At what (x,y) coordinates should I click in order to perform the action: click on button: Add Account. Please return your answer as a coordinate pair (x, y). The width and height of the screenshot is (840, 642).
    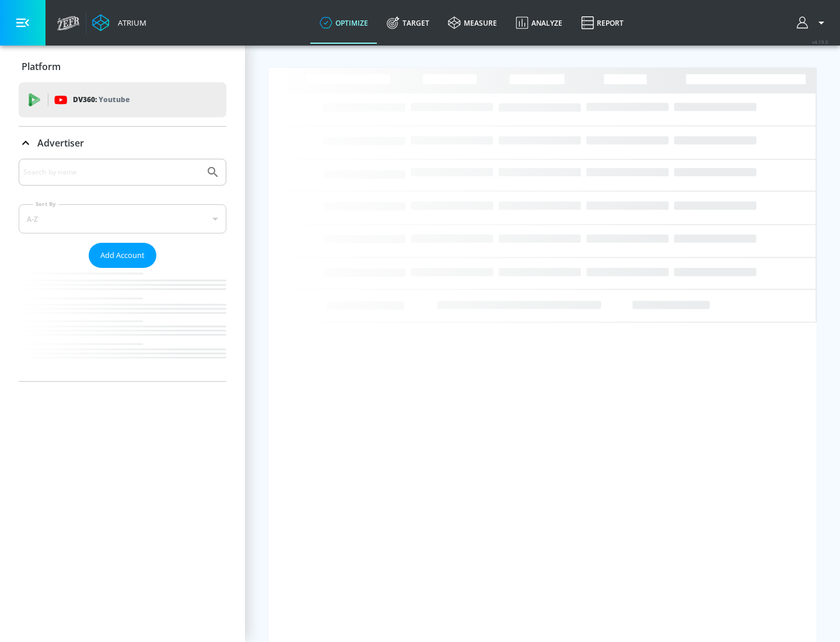
    Looking at the image, I should click on (123, 255).